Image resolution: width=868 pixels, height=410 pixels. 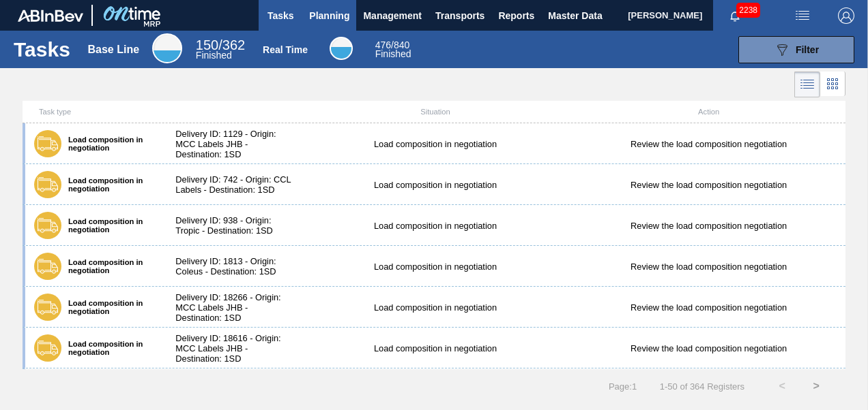 I want to click on span: 476, so click(x=383, y=45).